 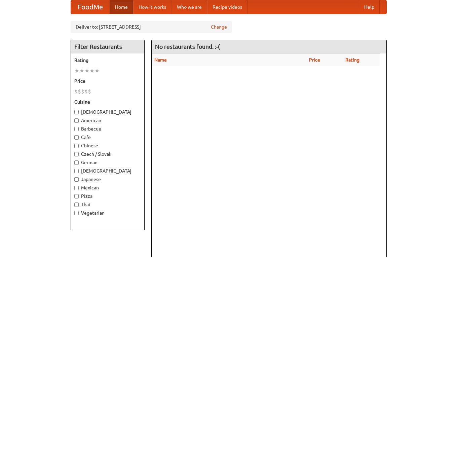 What do you see at coordinates (76, 129) in the screenshot?
I see `input: Barbecue` at bounding box center [76, 129].